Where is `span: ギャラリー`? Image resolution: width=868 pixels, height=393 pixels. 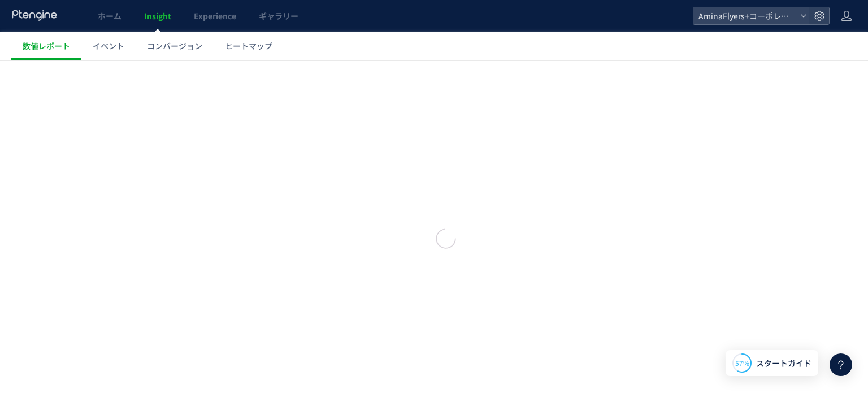
span: ギャラリー is located at coordinates (278, 16).